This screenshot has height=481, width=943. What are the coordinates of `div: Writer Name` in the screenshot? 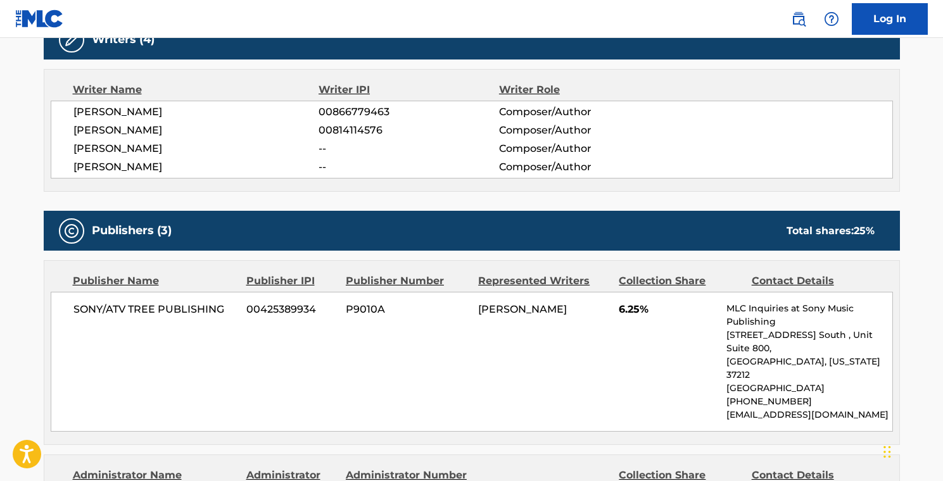 It's located at (196, 90).